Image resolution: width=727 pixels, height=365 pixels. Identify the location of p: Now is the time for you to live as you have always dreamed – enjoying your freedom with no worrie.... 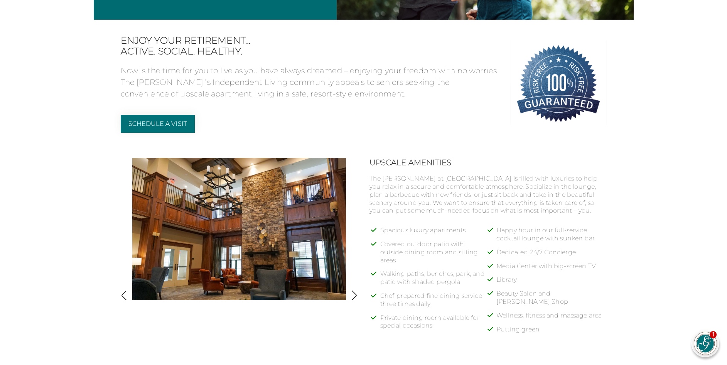
(310, 82).